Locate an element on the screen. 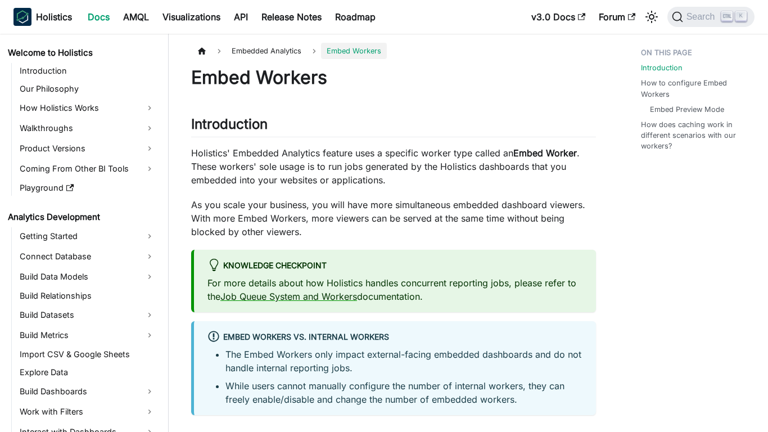  a: Docs is located at coordinates (98, 17).